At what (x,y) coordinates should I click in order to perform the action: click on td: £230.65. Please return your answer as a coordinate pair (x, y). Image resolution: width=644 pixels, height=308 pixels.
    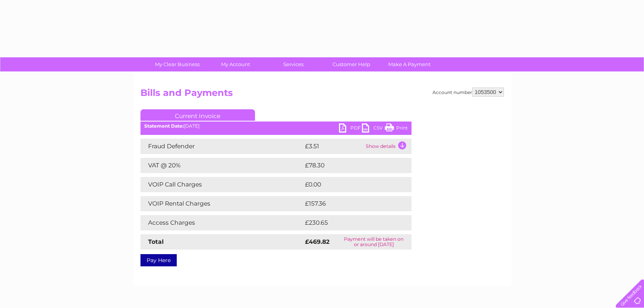
    Looking at the image, I should click on (350, 223).